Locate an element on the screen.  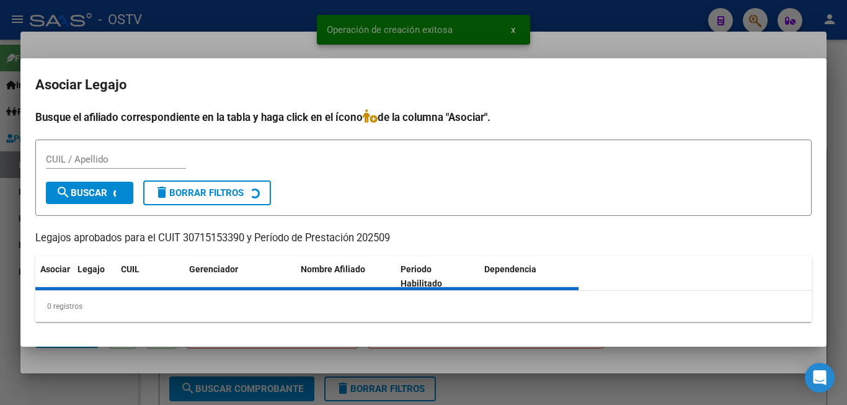
datatable-header-cell: Nombre Afiliado is located at coordinates (345, 277).